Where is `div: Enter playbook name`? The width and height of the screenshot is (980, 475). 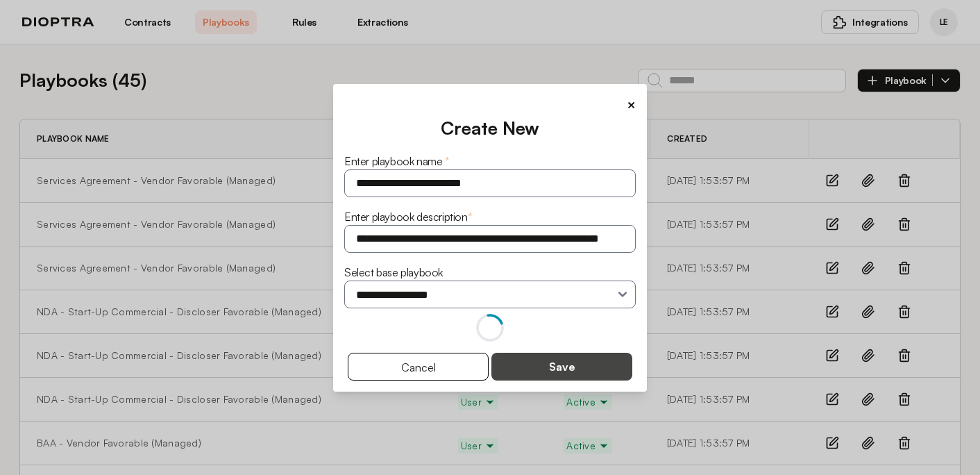
div: Enter playbook name is located at coordinates (490, 161).